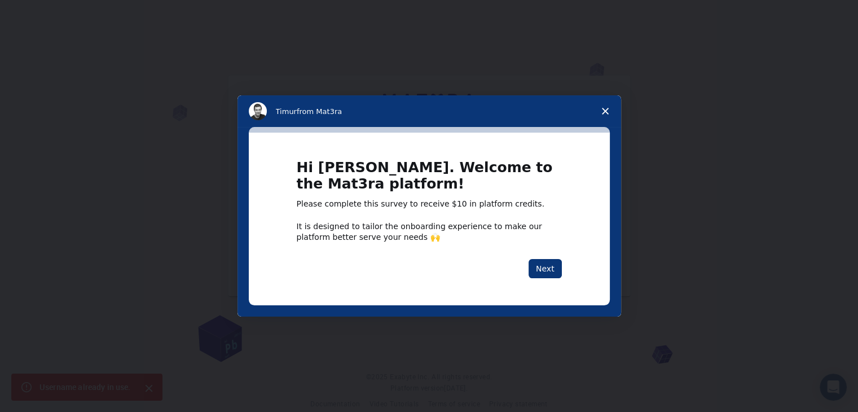 The height and width of the screenshot is (412, 858). Describe the element at coordinates (319, 111) in the screenshot. I see `span: from Mat3ra` at that location.